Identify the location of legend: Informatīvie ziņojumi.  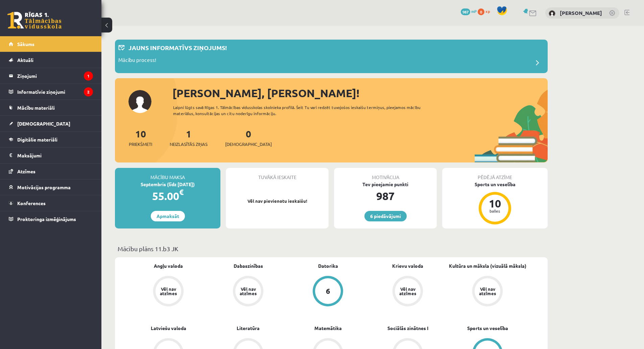
(55, 92).